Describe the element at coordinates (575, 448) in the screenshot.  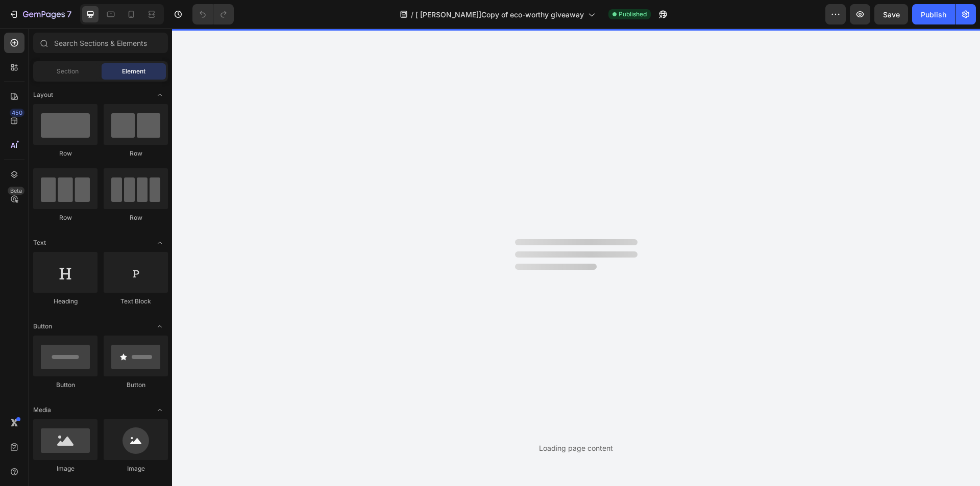
I see `div: Loading page content` at that location.